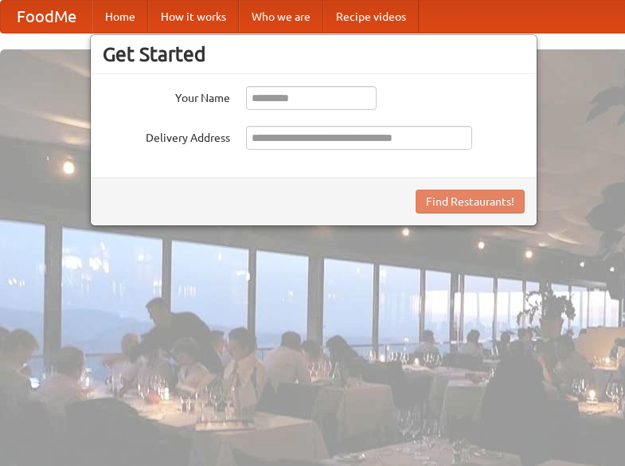 The height and width of the screenshot is (466, 625). What do you see at coordinates (371, 17) in the screenshot?
I see `a: Recipe videos` at bounding box center [371, 17].